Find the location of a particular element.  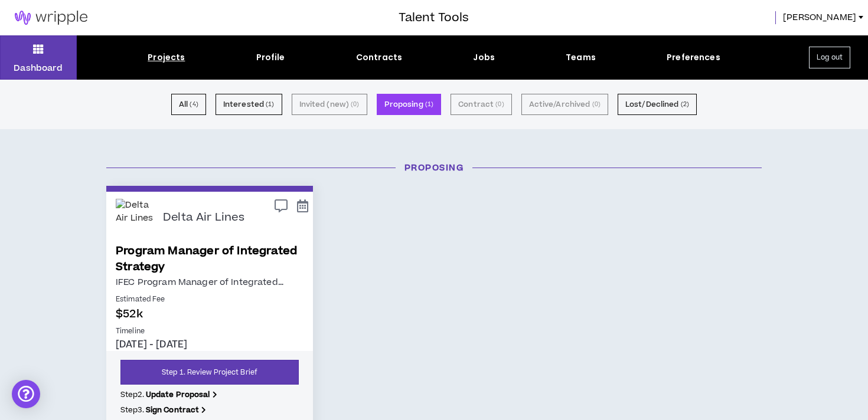

div: Jobs is located at coordinates (483, 57).